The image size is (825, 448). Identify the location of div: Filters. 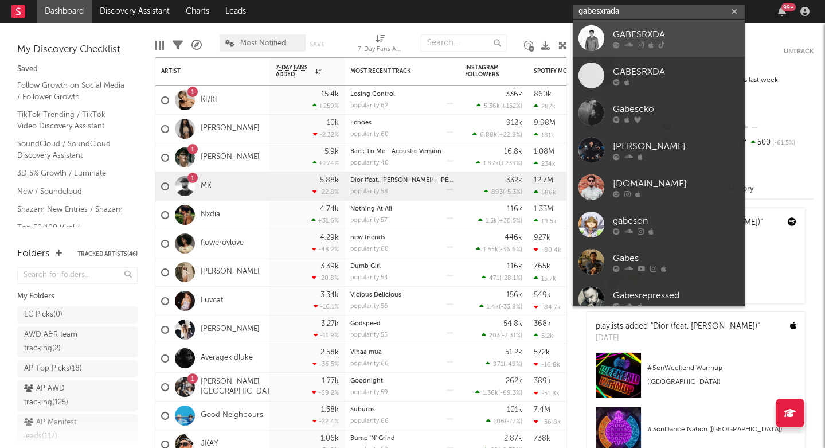
(178, 45).